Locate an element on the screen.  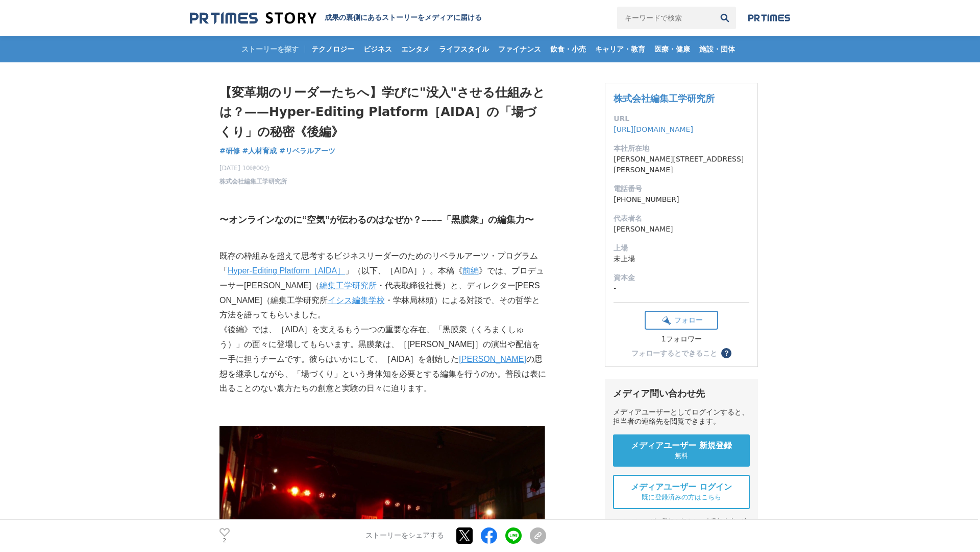
span: テクノロジー is located at coordinates (333, 49).